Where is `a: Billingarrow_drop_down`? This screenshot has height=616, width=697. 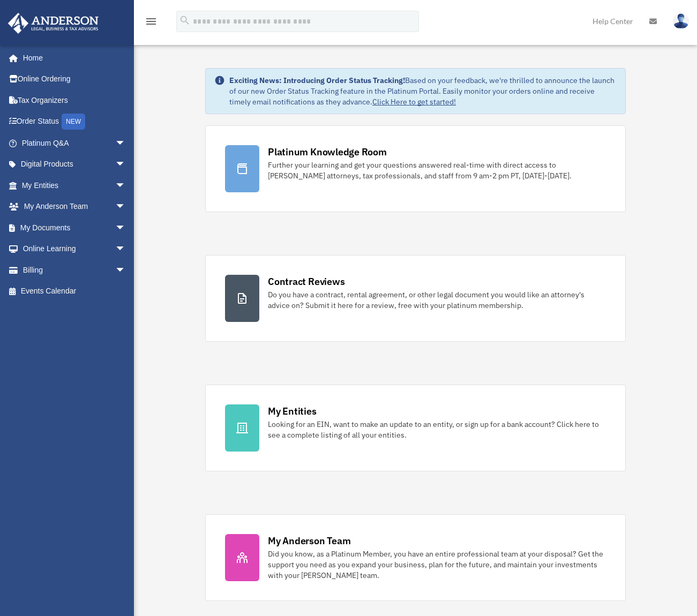 a: Billingarrow_drop_down is located at coordinates (74, 270).